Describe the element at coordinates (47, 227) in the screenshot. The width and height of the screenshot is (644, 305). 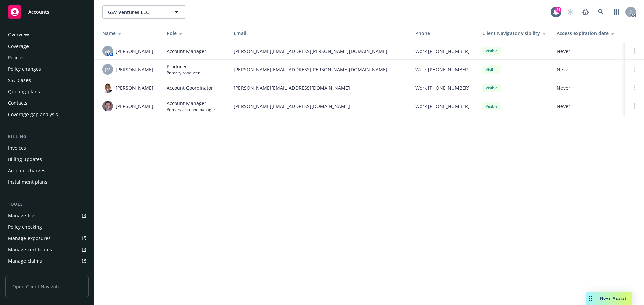
I see `a: Policy checking` at that location.